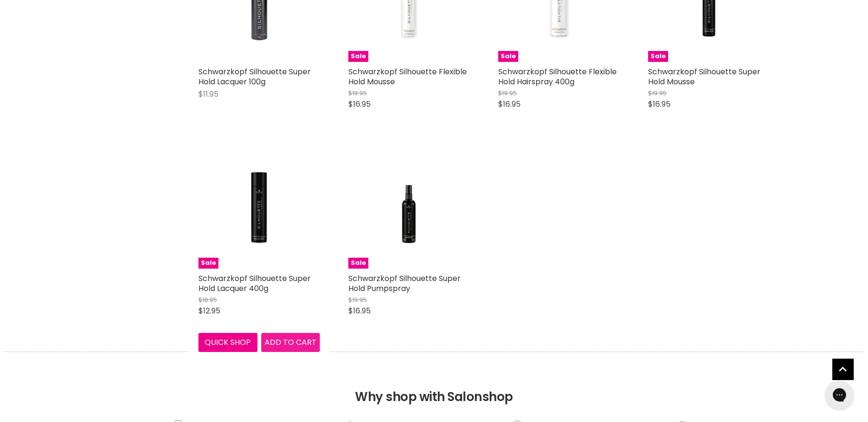 The height and width of the screenshot is (422, 868). I want to click on a: Back to top, so click(843, 369).